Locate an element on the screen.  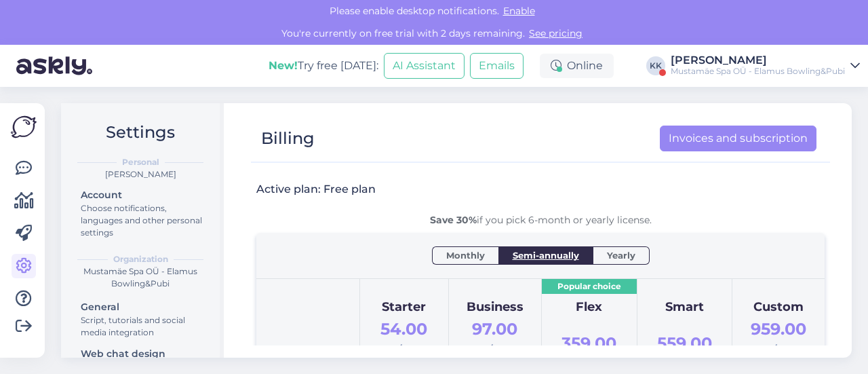
b: New! is located at coordinates (283, 66).